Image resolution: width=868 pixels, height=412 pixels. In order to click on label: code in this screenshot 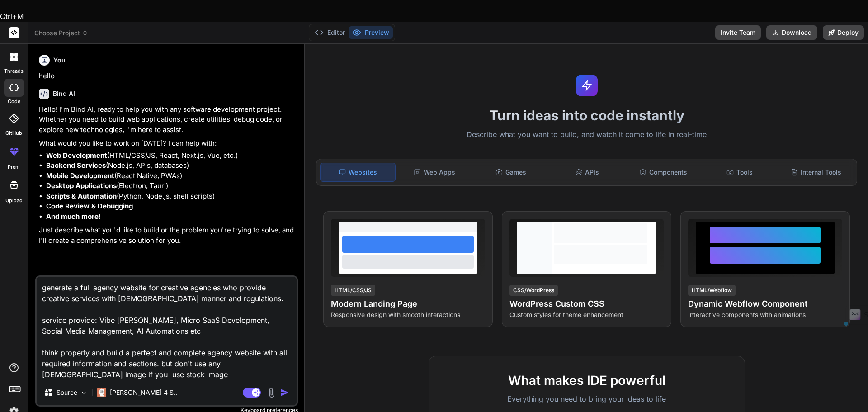, I will do `click(14, 102)`.